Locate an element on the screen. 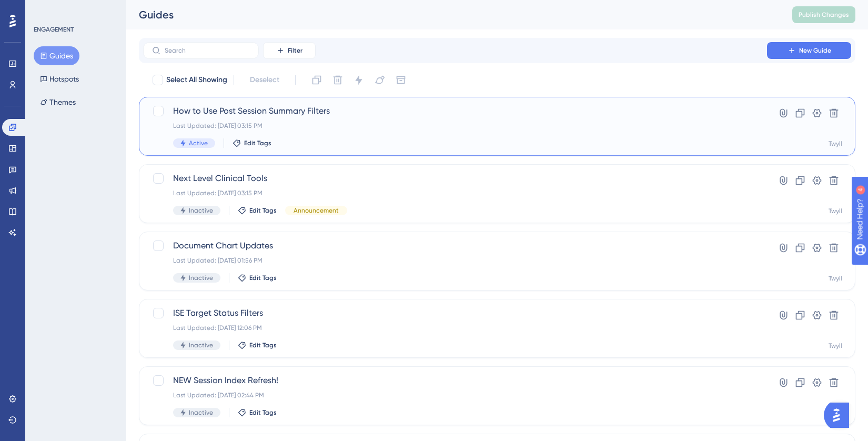  div: Guides is located at coordinates (453, 15).